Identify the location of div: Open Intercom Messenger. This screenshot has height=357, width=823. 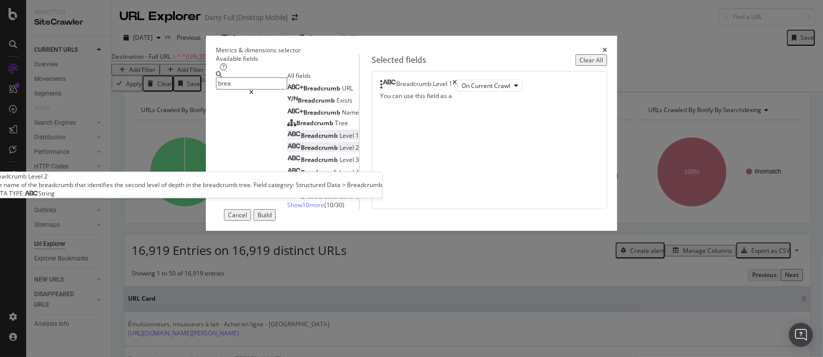
(801, 334).